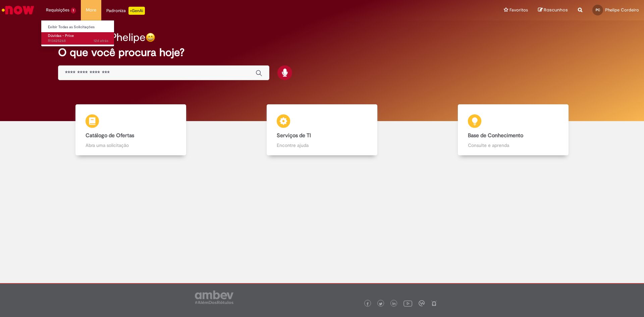 The height and width of the screenshot is (317, 644). I want to click on ul: Requisições, so click(77, 33).